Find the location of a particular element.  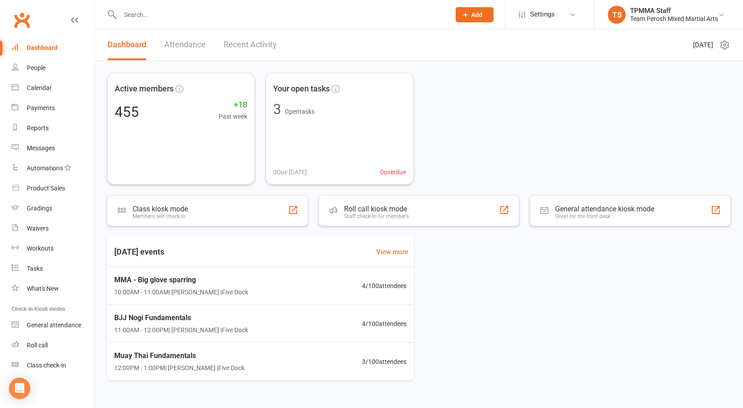

div: Class kiosk mode is located at coordinates (160, 209).